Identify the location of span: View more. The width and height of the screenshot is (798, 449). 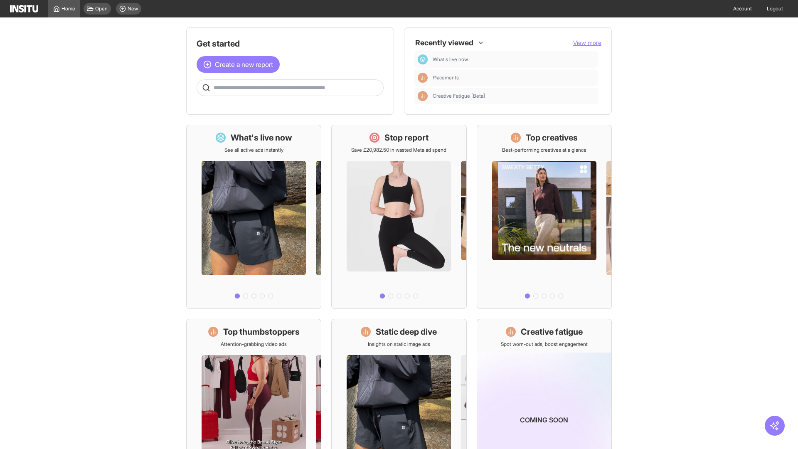
(587, 42).